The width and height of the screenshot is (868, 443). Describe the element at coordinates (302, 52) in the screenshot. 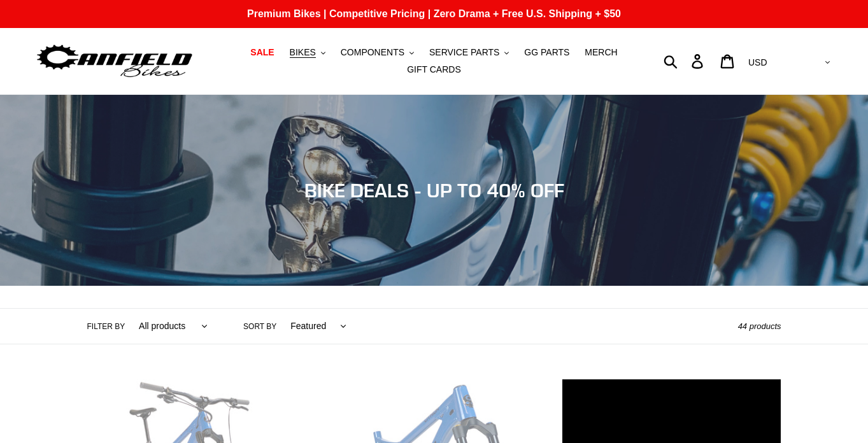

I see `span: BIKES` at that location.